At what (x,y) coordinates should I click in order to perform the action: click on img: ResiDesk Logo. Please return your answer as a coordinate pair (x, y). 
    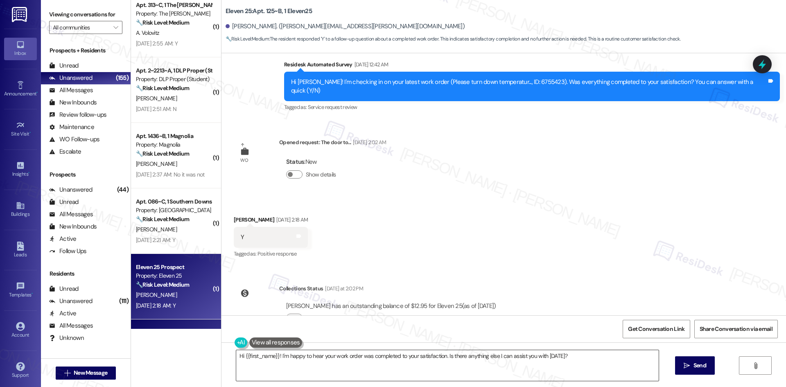
    Looking at the image, I should click on (20, 14).